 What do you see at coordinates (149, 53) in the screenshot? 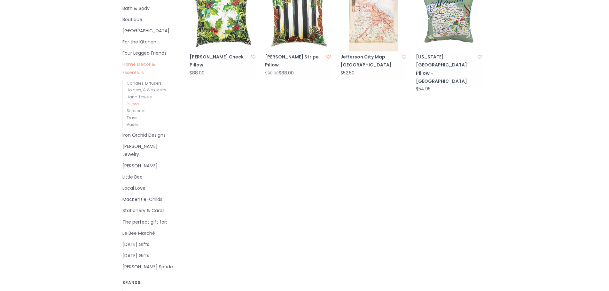
I see `a: Four Legged Friends` at bounding box center [149, 53].